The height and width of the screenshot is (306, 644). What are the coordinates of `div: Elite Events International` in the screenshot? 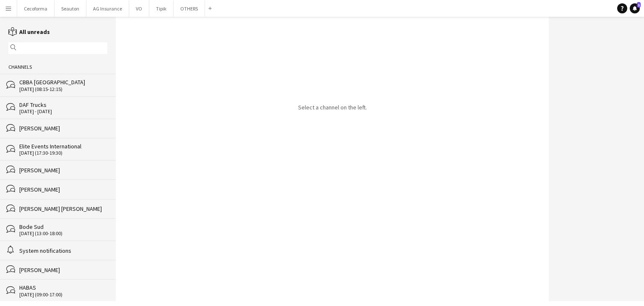 It's located at (63, 146).